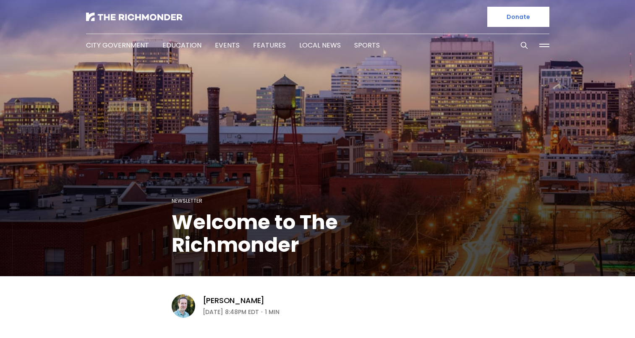  Describe the element at coordinates (318, 233) in the screenshot. I see `h1: Welcome to The Richmonder` at that location.